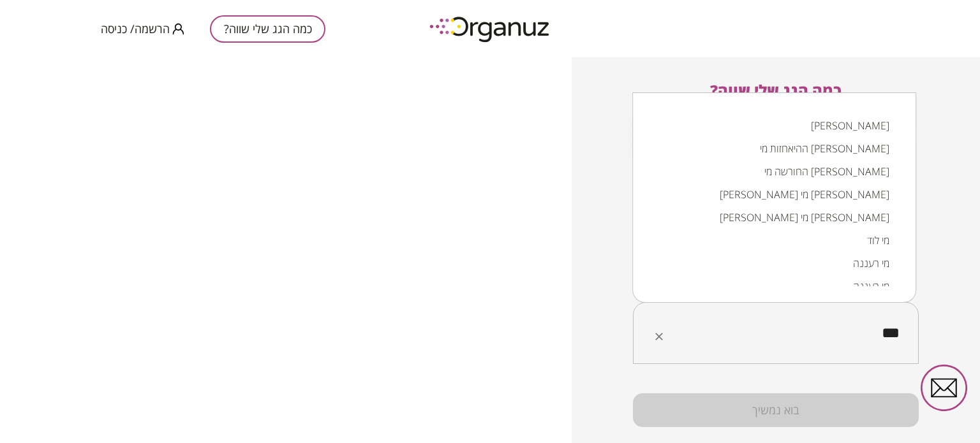  What do you see at coordinates (773, 240) in the screenshot?
I see `li: מי לוד` at bounding box center [773, 240].